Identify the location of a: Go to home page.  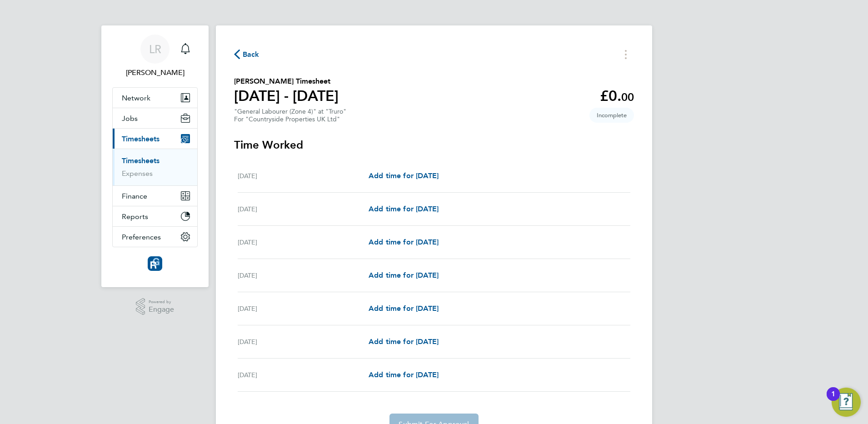
(155, 264).